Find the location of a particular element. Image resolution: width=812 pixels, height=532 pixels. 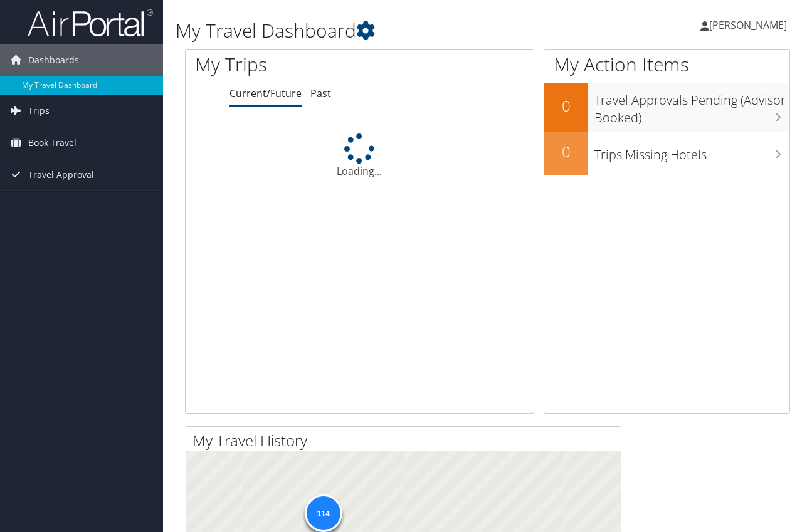

span: Travel Approval is located at coordinates (61, 175).